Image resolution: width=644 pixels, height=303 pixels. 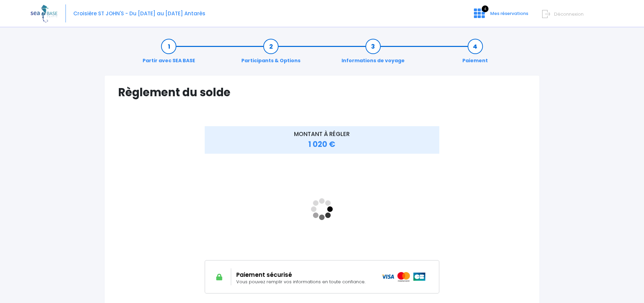 What do you see at coordinates (485, 9) in the screenshot?
I see `span: 4` at bounding box center [485, 9].